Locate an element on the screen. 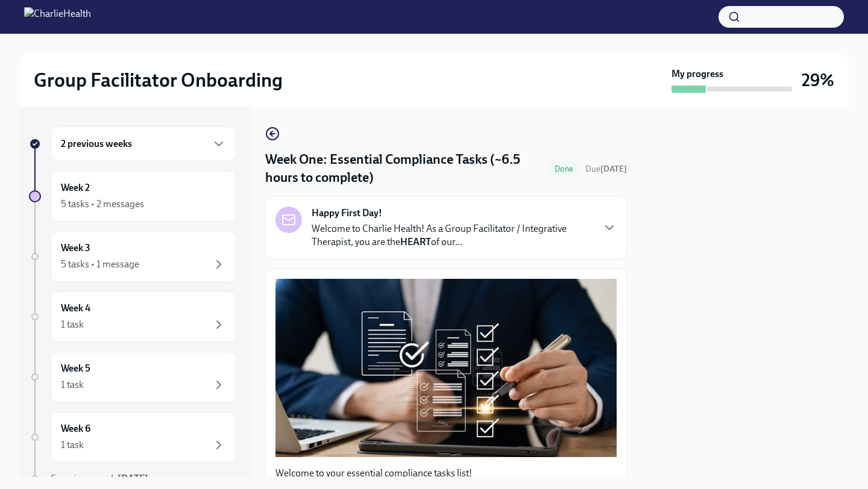  span: Due is located at coordinates (605, 169).